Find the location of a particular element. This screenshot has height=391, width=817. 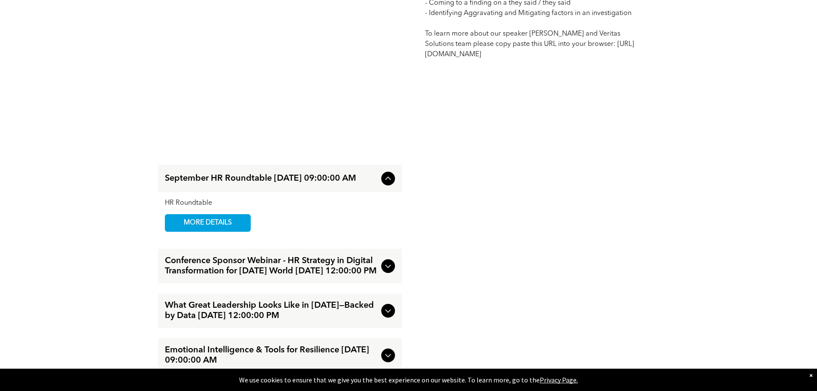

a: MORE DETAILS is located at coordinates (208, 223).